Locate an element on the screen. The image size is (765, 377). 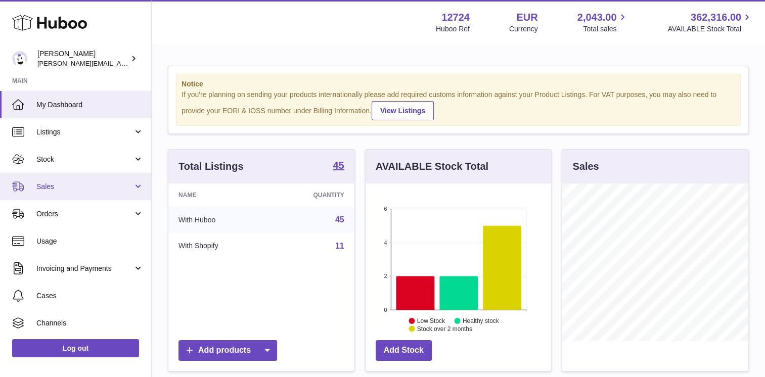
div: If you're planning on sending your products internationally please add required customs informati... is located at coordinates (458, 105).